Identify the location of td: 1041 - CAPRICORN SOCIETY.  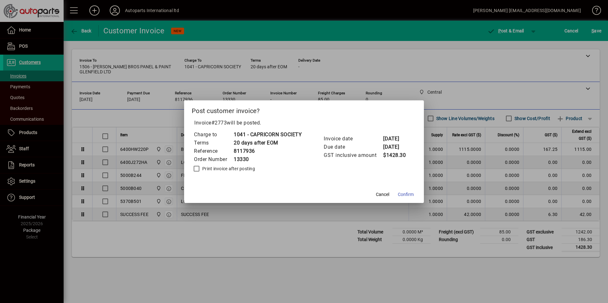
(267, 135).